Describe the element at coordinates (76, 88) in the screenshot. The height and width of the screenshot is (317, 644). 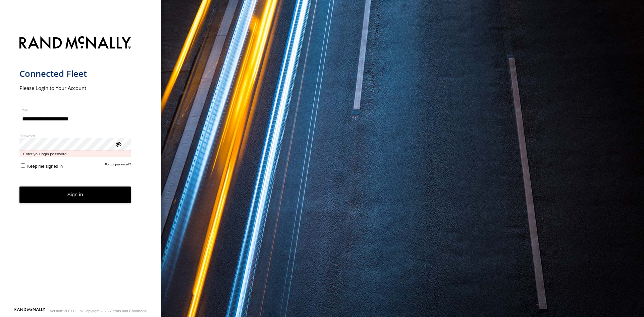
I see `h2: Please Login to Your Account` at that location.